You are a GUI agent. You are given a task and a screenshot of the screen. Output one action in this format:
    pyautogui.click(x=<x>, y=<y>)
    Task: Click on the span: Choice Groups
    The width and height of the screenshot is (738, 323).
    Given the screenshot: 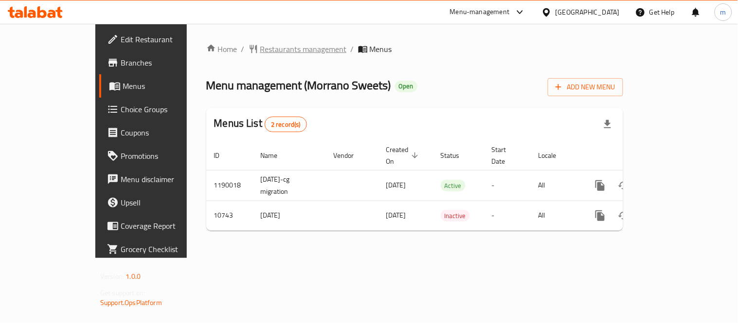 What is the action you would take?
    pyautogui.click(x=165, y=109)
    